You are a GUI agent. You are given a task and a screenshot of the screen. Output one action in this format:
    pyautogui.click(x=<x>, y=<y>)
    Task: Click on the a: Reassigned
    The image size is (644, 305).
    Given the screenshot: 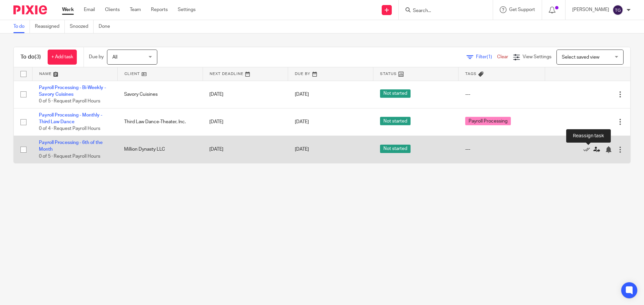 What is the action you would take?
    pyautogui.click(x=50, y=27)
    